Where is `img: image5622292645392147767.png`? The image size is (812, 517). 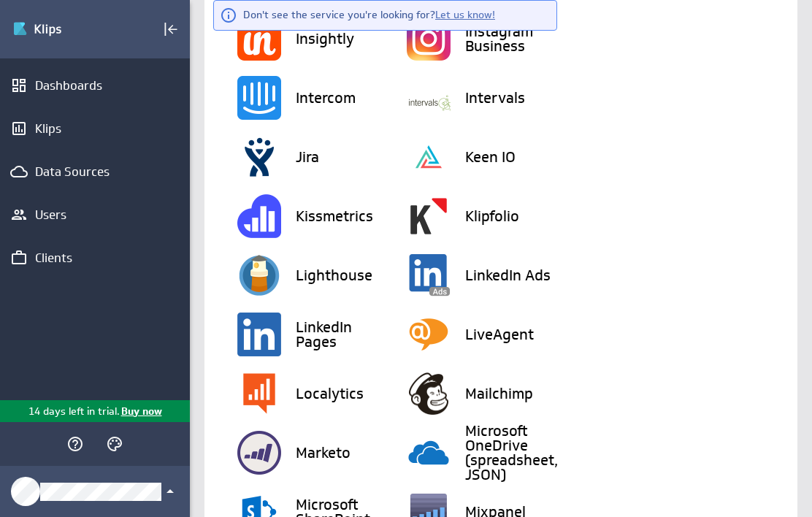
img: image5622292645392147767.png is located at coordinates (259, 216).